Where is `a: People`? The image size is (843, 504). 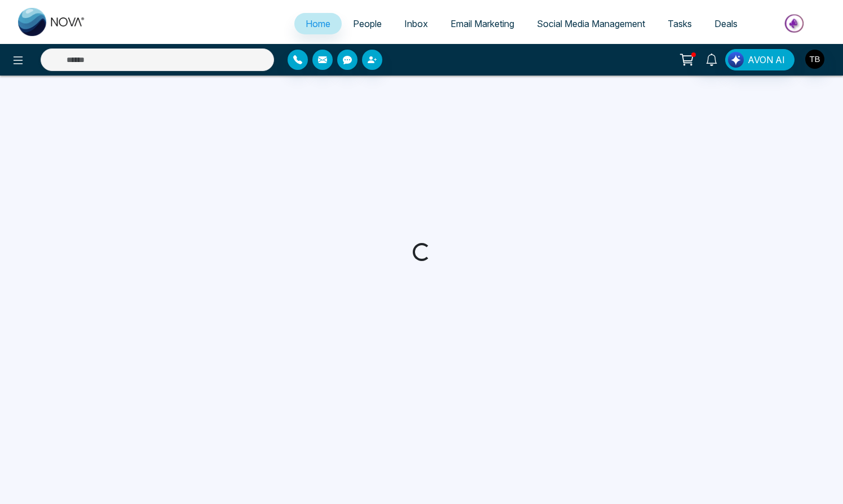
a: People is located at coordinates (367, 24).